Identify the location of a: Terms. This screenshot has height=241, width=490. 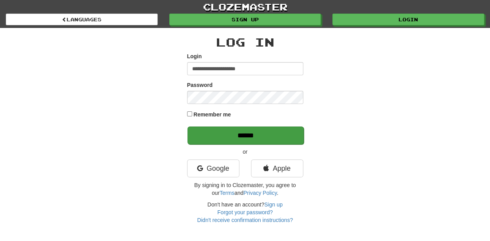
(227, 193).